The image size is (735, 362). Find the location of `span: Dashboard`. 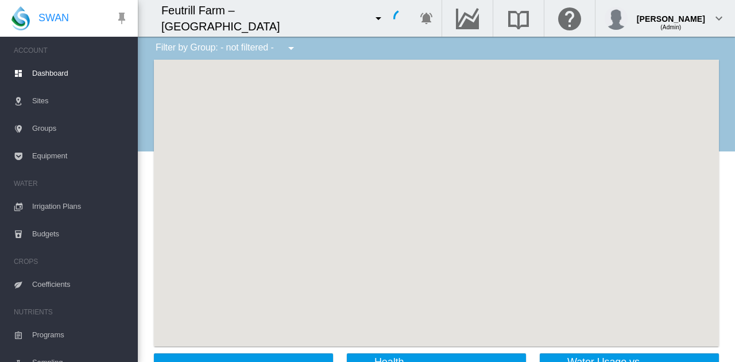

span: Dashboard is located at coordinates (80, 73).